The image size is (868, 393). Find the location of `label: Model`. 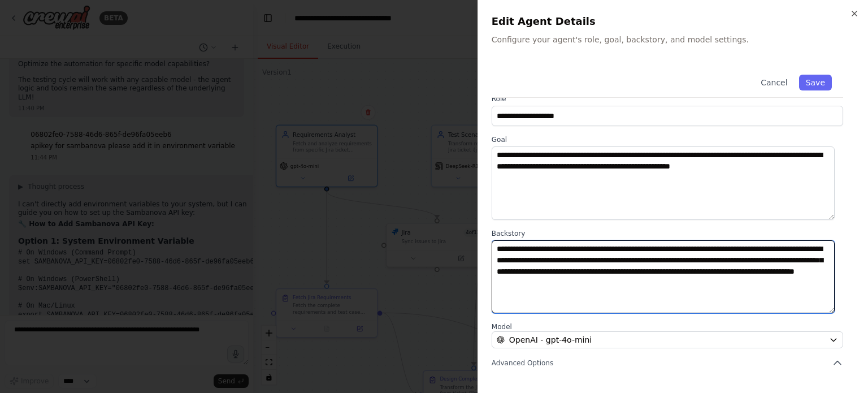

label: Model is located at coordinates (668, 327).